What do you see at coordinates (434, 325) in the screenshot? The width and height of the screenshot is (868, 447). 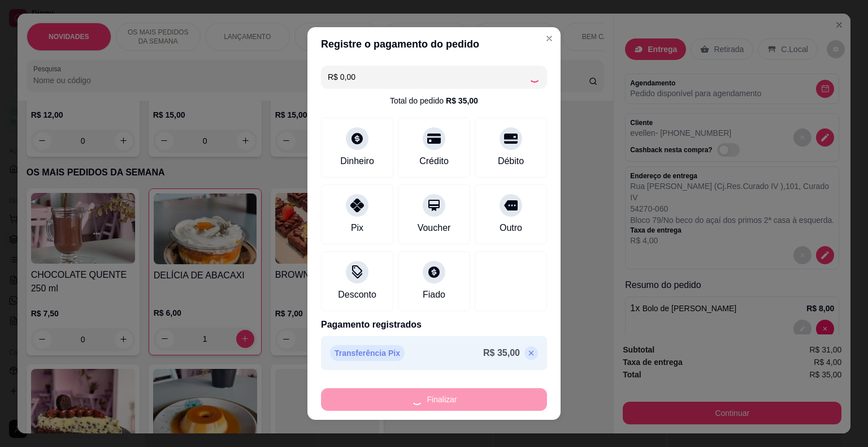 I see `p: Pagamento registrados` at bounding box center [434, 325].